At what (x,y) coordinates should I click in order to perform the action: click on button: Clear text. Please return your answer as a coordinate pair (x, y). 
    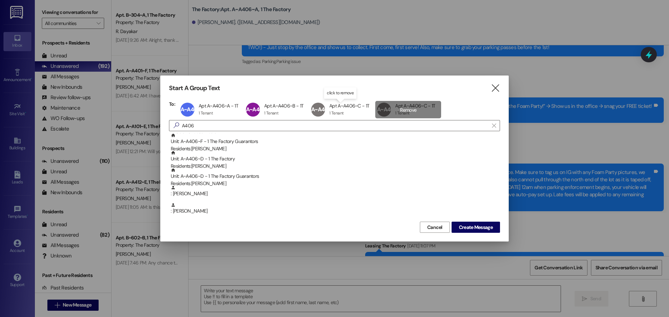
    Looking at the image, I should click on (494, 126).